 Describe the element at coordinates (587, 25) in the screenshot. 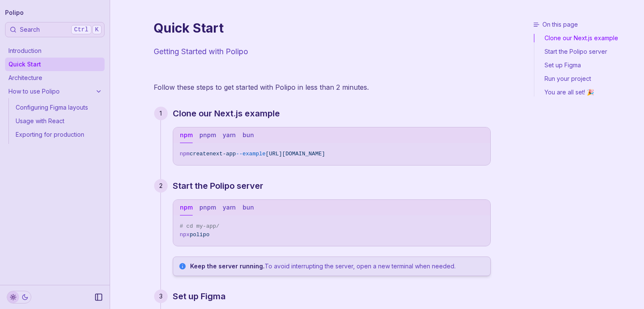

I see `h3: On this page` at that location.